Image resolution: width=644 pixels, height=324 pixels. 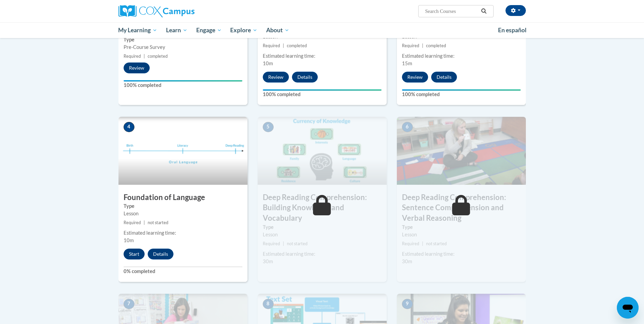 What do you see at coordinates (183, 271) in the screenshot?
I see `label: 0% completed` at bounding box center [183, 271].